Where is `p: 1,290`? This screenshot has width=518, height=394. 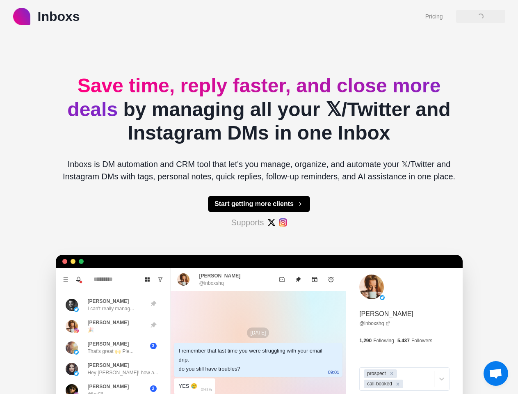
p: 1,290 is located at coordinates (366, 341).